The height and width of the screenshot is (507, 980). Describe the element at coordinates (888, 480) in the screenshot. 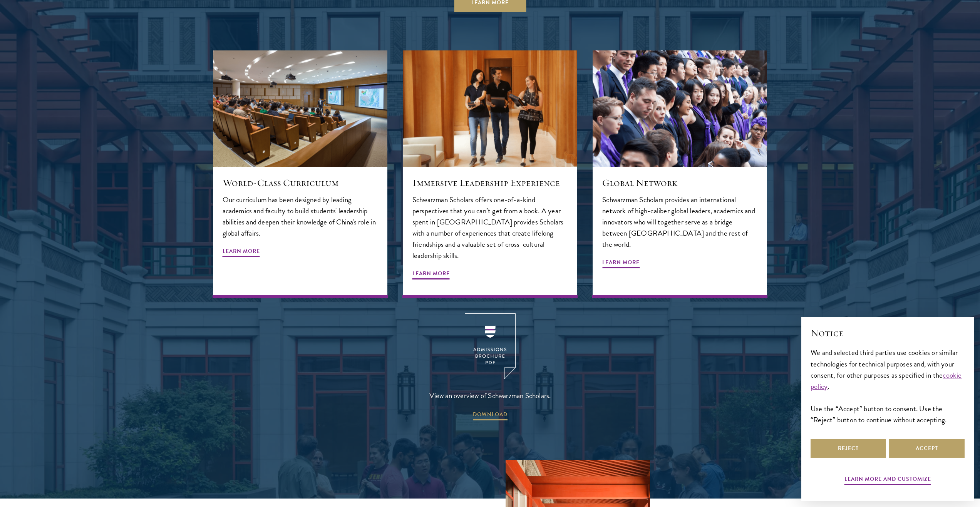

I see `button: Learn more and customize` at that location.